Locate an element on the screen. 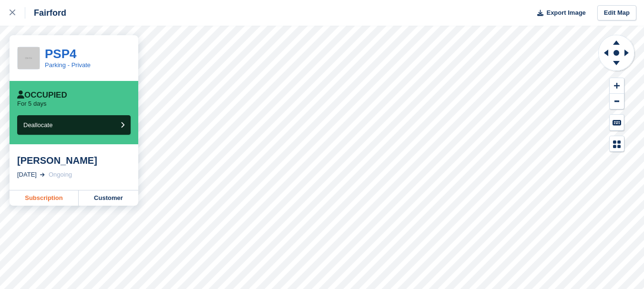  img: arrow-right-light-icn-cde0832a797a2874e46488d9cf13f60e5c3a73dbe684e267c42b8395dfbc2abf.svg is located at coordinates (42, 175).